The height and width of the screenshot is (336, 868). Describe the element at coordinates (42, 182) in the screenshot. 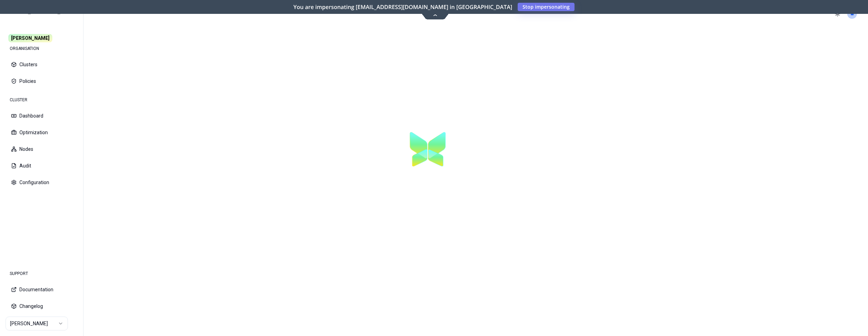

I see `button: Configuration` at that location.